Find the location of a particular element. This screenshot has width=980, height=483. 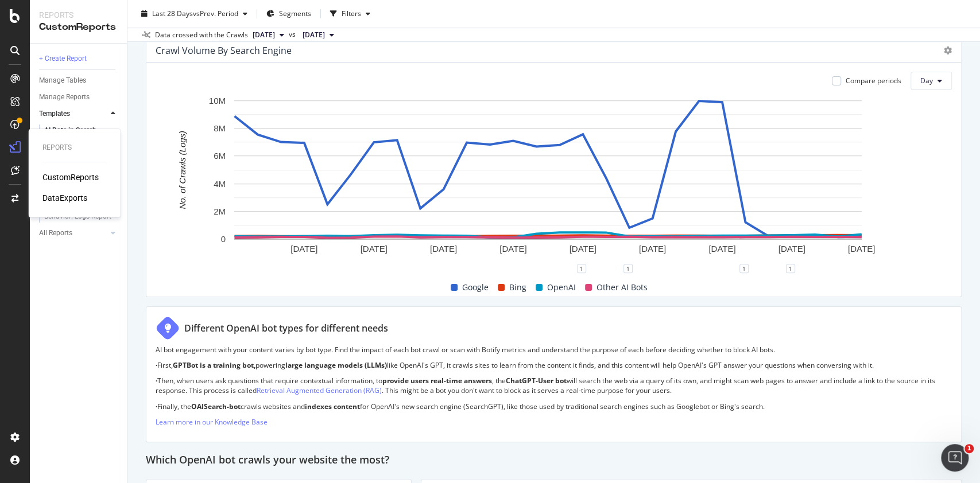

svg: A chart. is located at coordinates (547, 181).